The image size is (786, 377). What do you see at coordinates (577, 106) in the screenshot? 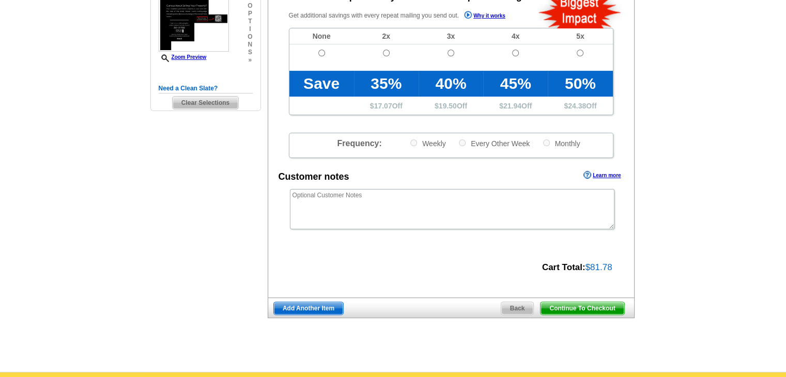
I see `span: 24.38` at bounding box center [577, 106].